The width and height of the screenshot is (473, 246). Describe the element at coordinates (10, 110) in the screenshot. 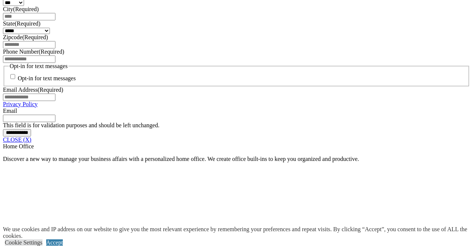

I see `label: Email` at that location.